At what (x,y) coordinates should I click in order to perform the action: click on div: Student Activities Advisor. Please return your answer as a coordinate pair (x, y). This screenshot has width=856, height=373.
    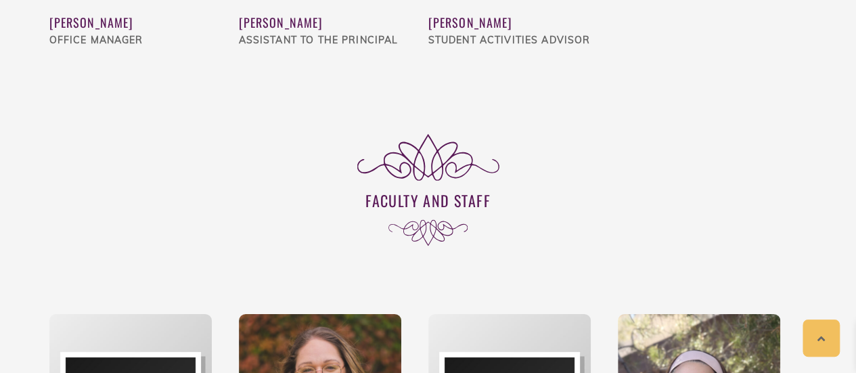
    Looking at the image, I should click on (509, 41).